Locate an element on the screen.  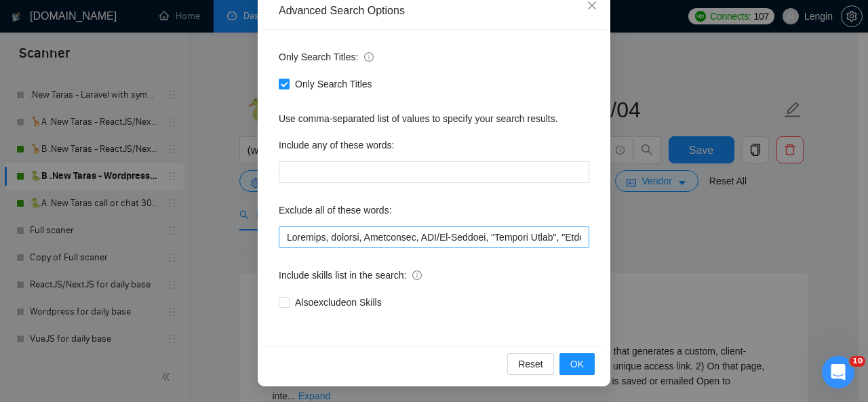
label: Exclude all of these words: is located at coordinates (335, 210).